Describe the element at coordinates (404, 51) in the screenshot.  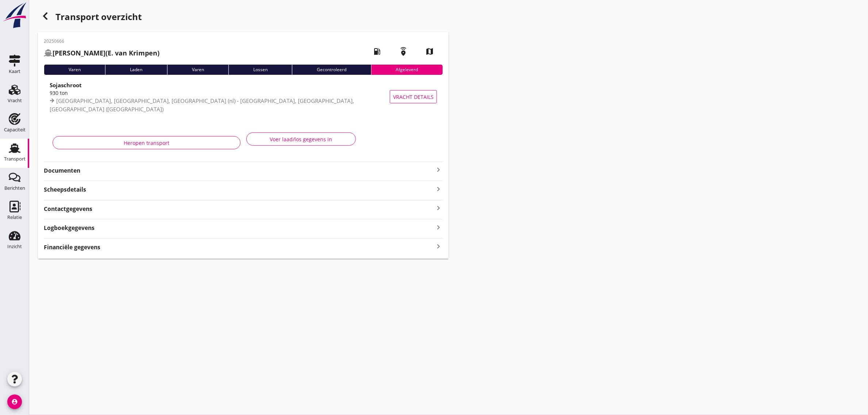
I see `i: emergency_share` at that location.